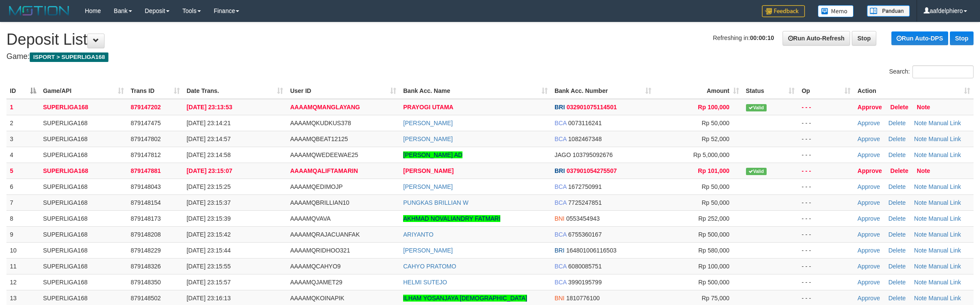 The height and width of the screenshot is (305, 980). What do you see at coordinates (146, 298) in the screenshot?
I see `span: 879148502` at bounding box center [146, 298].